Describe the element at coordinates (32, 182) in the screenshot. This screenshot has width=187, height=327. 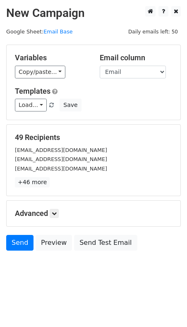
I see `a: +46 more` at that location.